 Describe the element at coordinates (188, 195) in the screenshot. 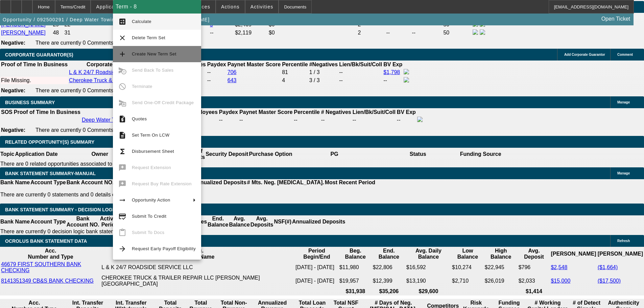

I see `p: There are currently 0 statements and 0 details entered on this opportunity` at that location.